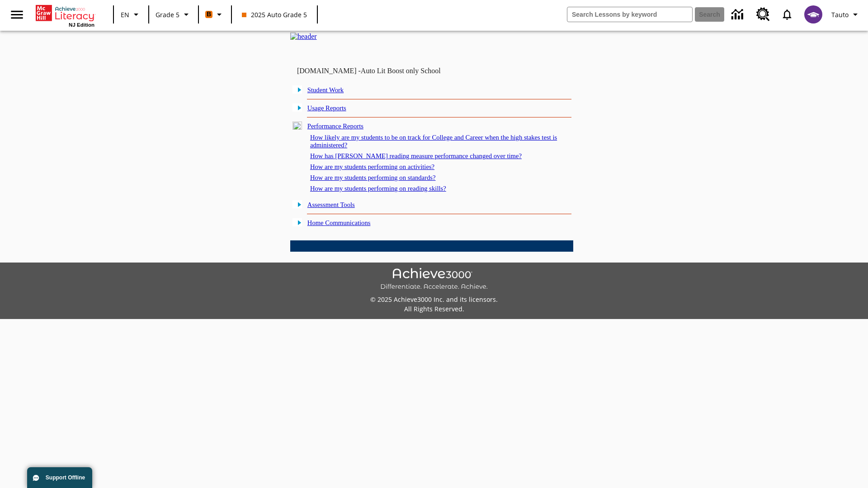  I want to click on button: Open side menu, so click(17, 14).